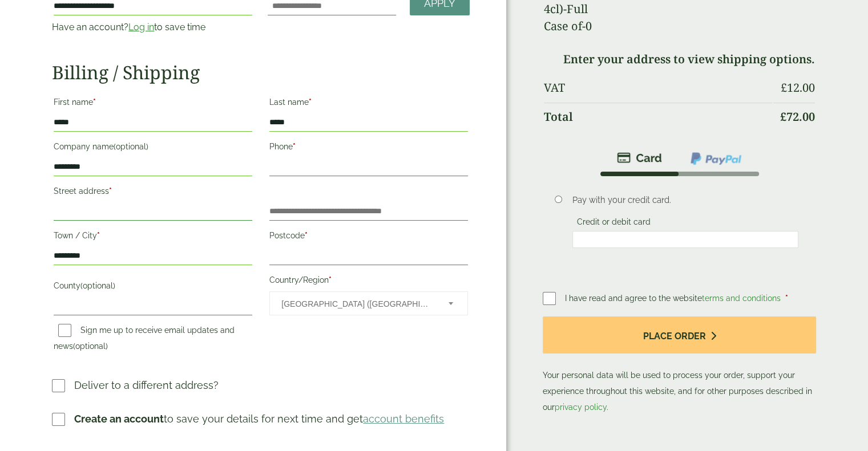  Describe the element at coordinates (261, 72) in the screenshot. I see `h2: Billing / Shipping` at that location.